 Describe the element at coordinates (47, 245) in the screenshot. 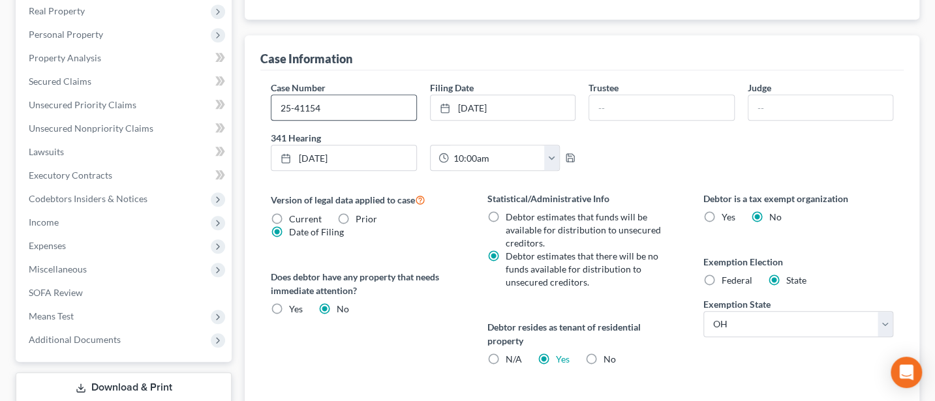

I see `span: Expenses` at that location.